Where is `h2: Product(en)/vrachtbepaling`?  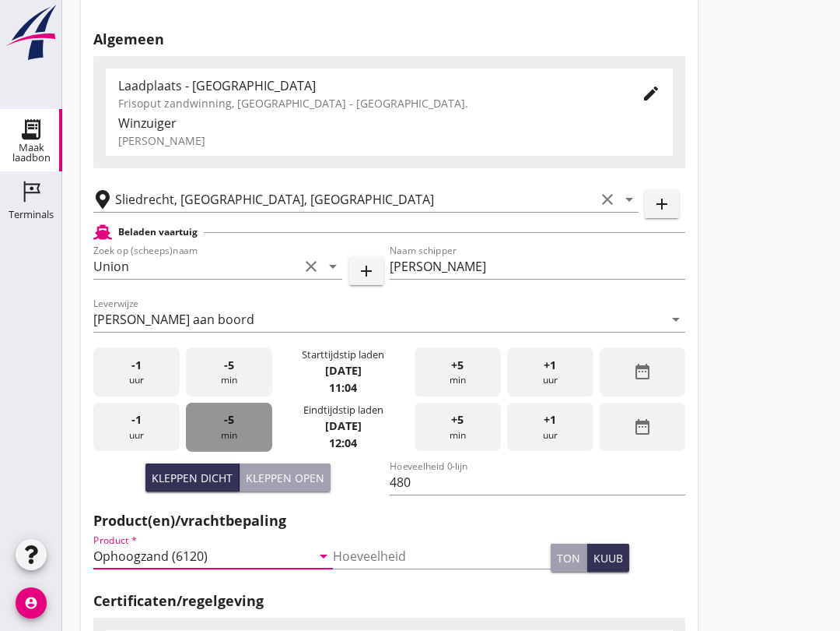
h2: Product(en)/vrachtbepaling is located at coordinates (389, 520).